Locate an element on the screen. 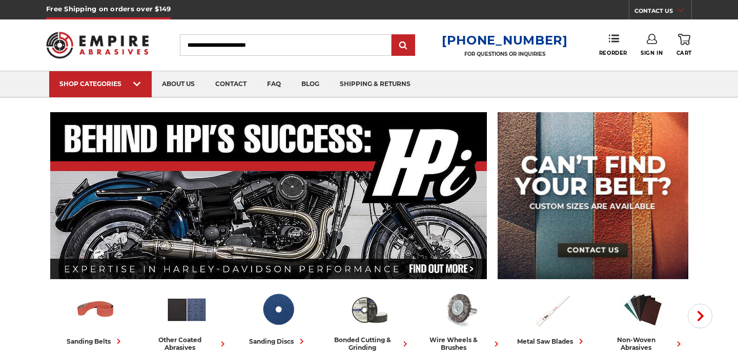 The width and height of the screenshot is (738, 357). img: Empire Abrasives is located at coordinates (97, 45).